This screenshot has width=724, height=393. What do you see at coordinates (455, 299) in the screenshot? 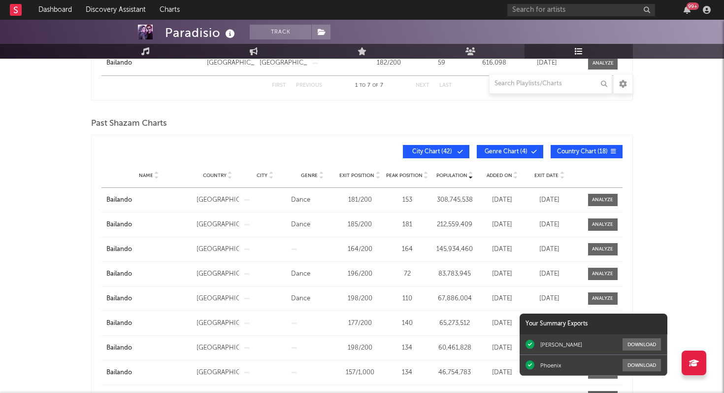
I see `div: 67,886,004` at bounding box center [455, 299].